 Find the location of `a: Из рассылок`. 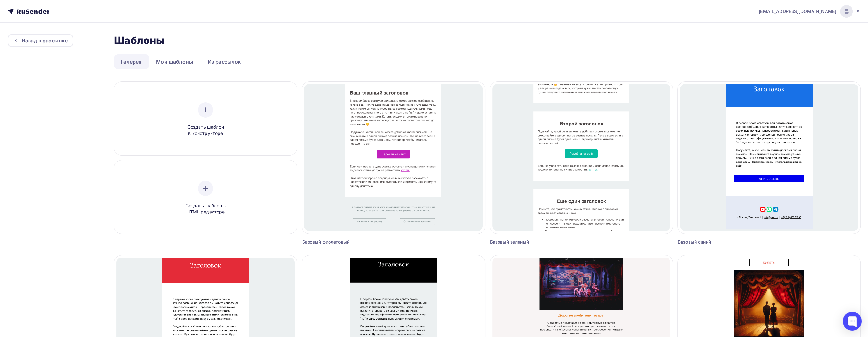

a: Из рассылок is located at coordinates (225, 62).